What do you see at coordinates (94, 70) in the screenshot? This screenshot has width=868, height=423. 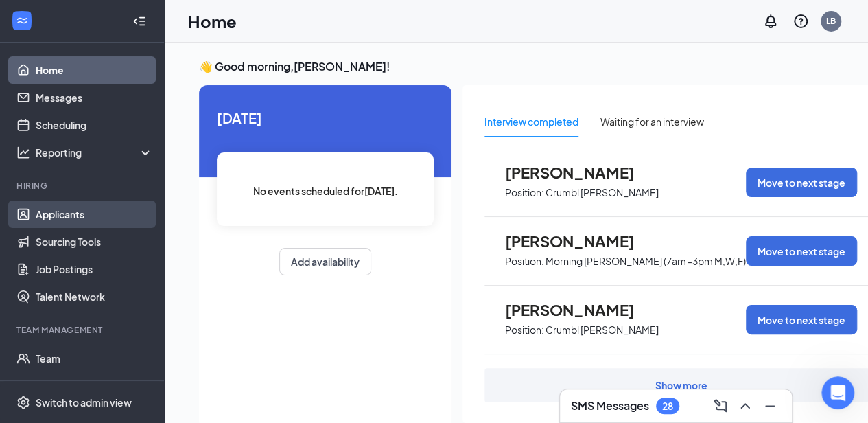 I see `a: Home` at bounding box center [94, 70].